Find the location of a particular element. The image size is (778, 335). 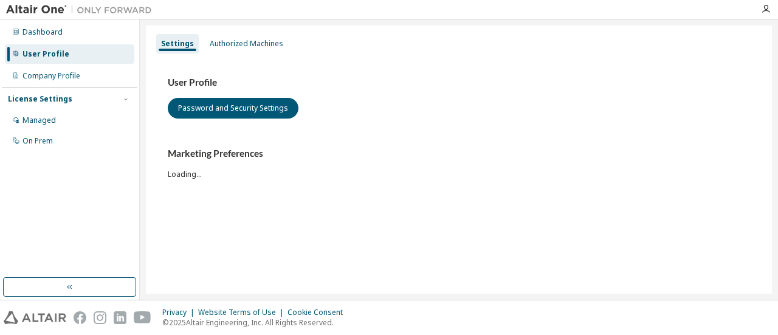

button: Password and Security Settings is located at coordinates (233, 108).